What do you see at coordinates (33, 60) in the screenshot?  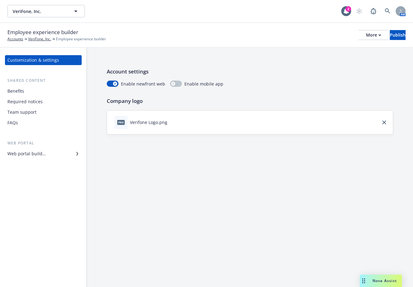 I see `div: Customization & settings` at bounding box center [33, 60].